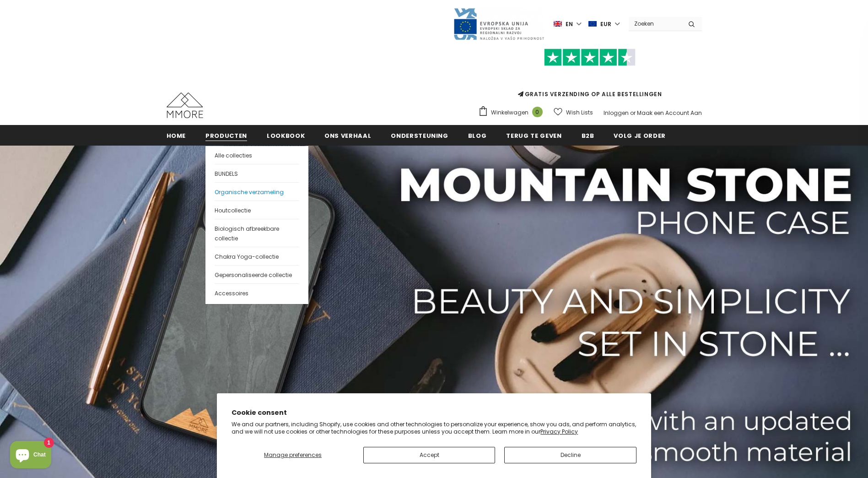 The height and width of the screenshot is (478, 868). Describe the element at coordinates (639, 135) in the screenshot. I see `a: Volg je order` at that location.